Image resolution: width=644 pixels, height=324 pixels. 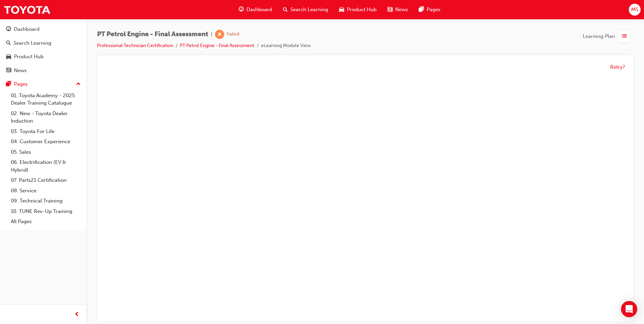 What do you see at coordinates (45, 99) in the screenshot?
I see `a: 01. Toyota Academy - 2025 Dealer Training Catalogue` at bounding box center [45, 99].